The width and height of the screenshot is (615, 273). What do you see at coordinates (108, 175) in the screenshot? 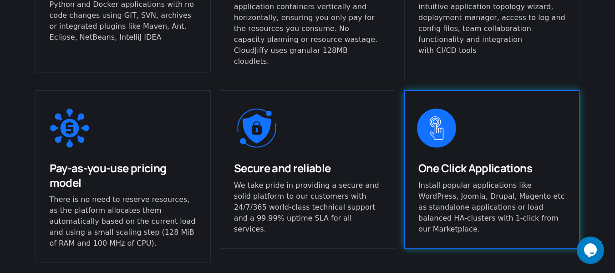
I see `span: Pay-as-you-use pricing model` at bounding box center [108, 175].